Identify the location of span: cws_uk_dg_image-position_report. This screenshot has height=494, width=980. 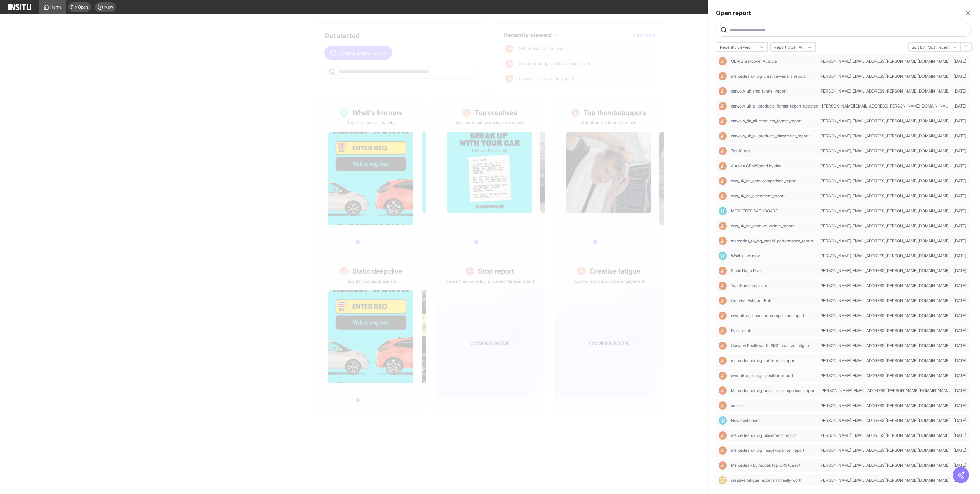
(774, 375).